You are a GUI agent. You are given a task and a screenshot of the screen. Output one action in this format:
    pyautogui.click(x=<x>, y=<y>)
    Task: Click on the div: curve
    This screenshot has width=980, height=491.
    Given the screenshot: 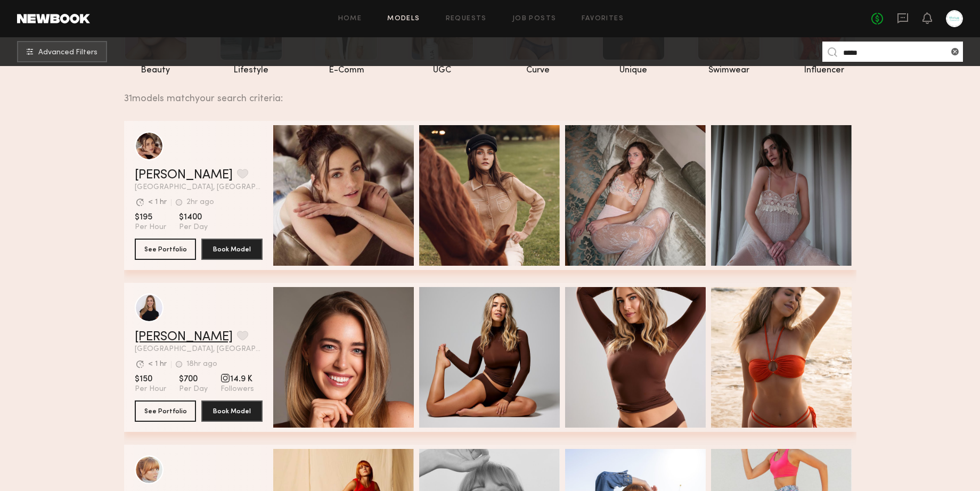 What is the action you would take?
    pyautogui.click(x=537, y=71)
    